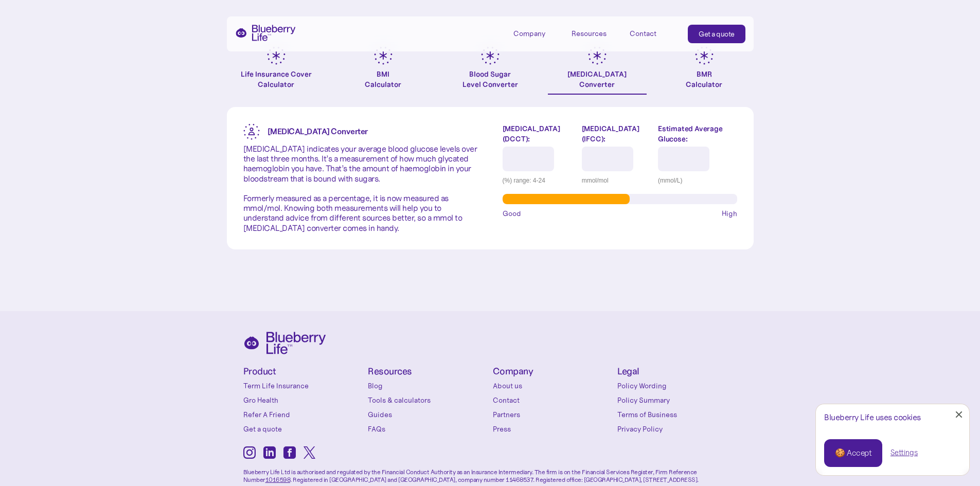 This screenshot has width=980, height=486. What do you see at coordinates (277, 479) in the screenshot?
I see `a: 1016598` at bounding box center [277, 479].